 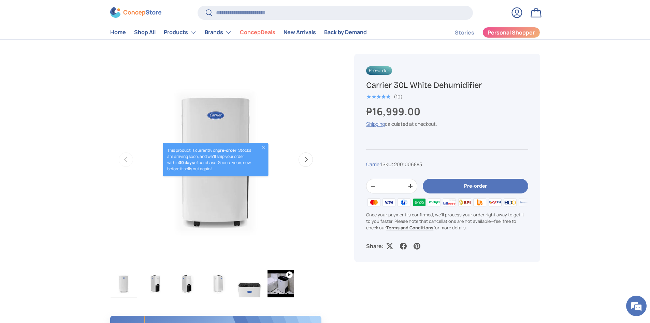 I want to click on p: Once your payment is confirmed, we'll process your order right away to get it to you faster. Plea..., so click(x=447, y=221).